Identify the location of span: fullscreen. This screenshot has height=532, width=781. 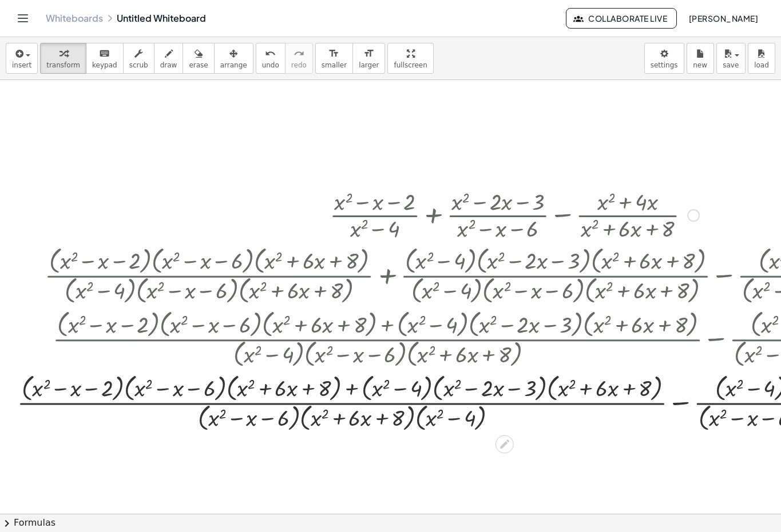
(410, 65).